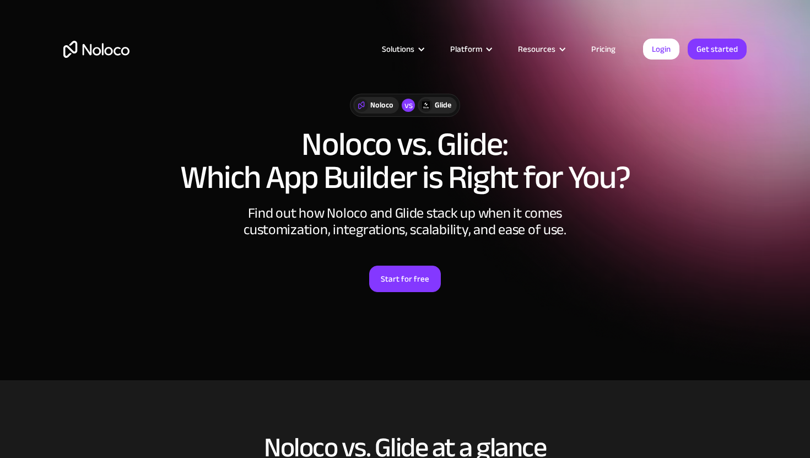  What do you see at coordinates (408, 105) in the screenshot?
I see `div: vs` at bounding box center [408, 105].